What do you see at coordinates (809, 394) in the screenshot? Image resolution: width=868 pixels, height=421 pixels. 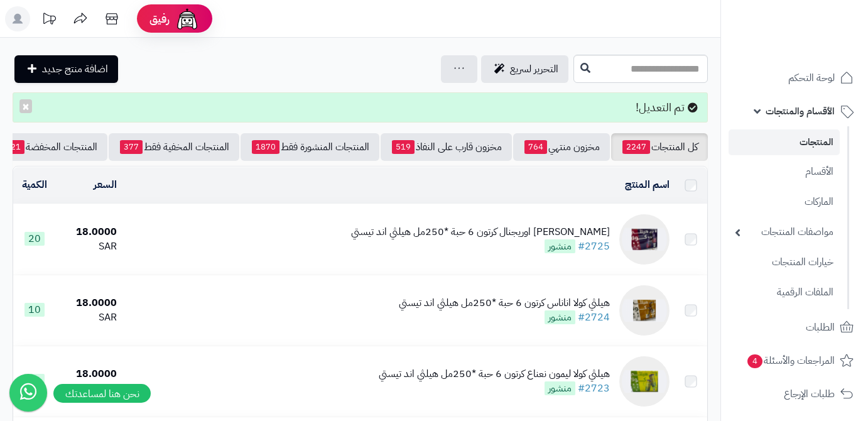 I see `span: طلبات الإرجاع` at bounding box center [809, 394].